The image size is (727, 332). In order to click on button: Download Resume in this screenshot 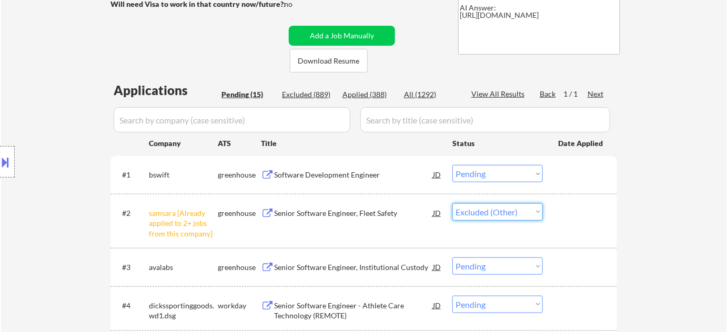, I will do `click(329, 60)`.